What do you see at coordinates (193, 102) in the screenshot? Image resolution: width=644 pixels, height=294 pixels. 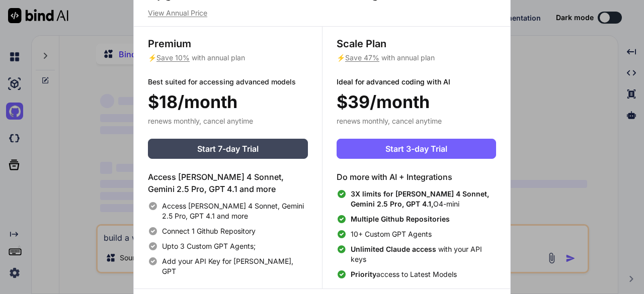 I see `span: $18/month` at bounding box center [193, 102].